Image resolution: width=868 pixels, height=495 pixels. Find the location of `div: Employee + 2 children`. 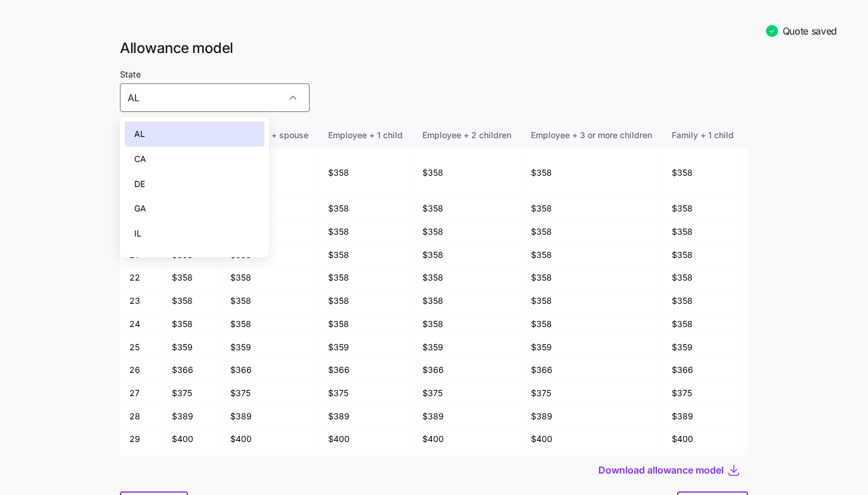

div: Employee + 2 children is located at coordinates (466, 135).